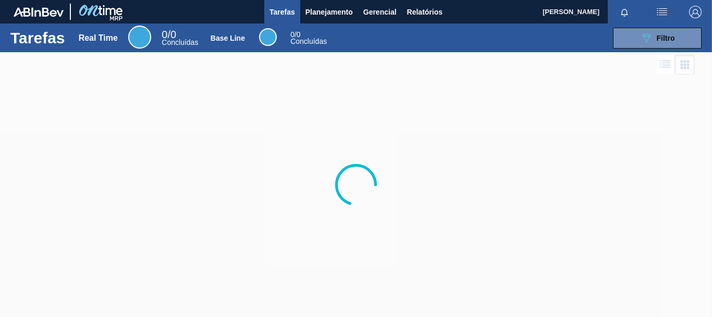  What do you see at coordinates (329, 12) in the screenshot?
I see `span: Planejamento` at bounding box center [329, 12].